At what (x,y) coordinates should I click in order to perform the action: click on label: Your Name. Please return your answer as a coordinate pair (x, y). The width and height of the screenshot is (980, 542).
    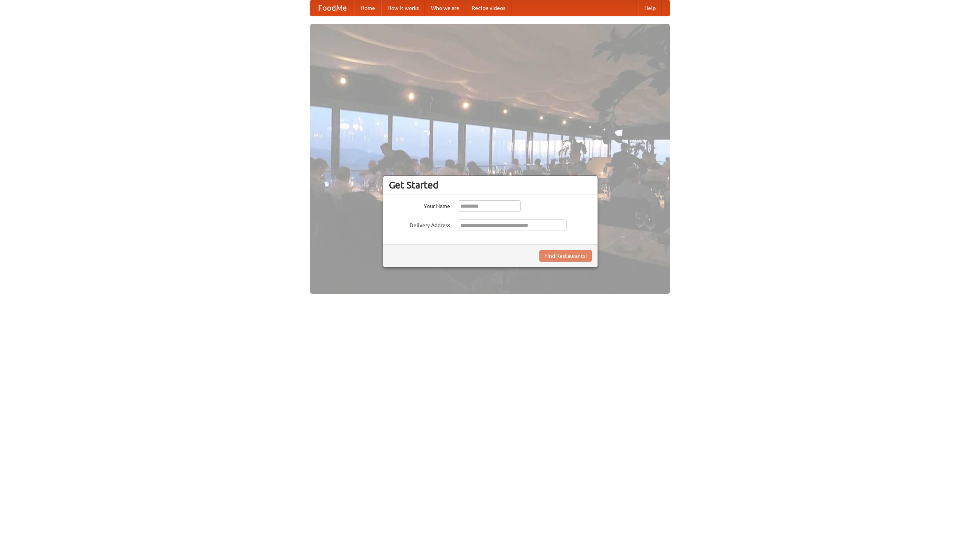
    Looking at the image, I should click on (420, 205).